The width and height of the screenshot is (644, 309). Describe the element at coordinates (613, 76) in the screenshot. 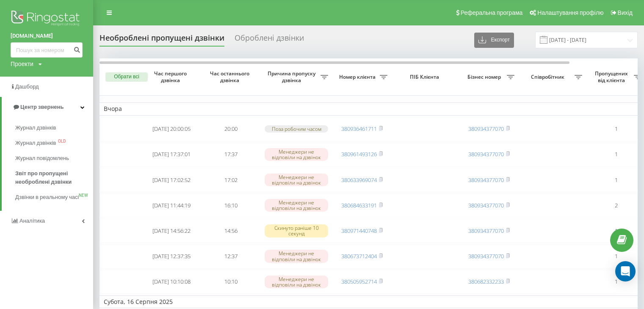

I see `span: Пропущених від клієнта` at that location.